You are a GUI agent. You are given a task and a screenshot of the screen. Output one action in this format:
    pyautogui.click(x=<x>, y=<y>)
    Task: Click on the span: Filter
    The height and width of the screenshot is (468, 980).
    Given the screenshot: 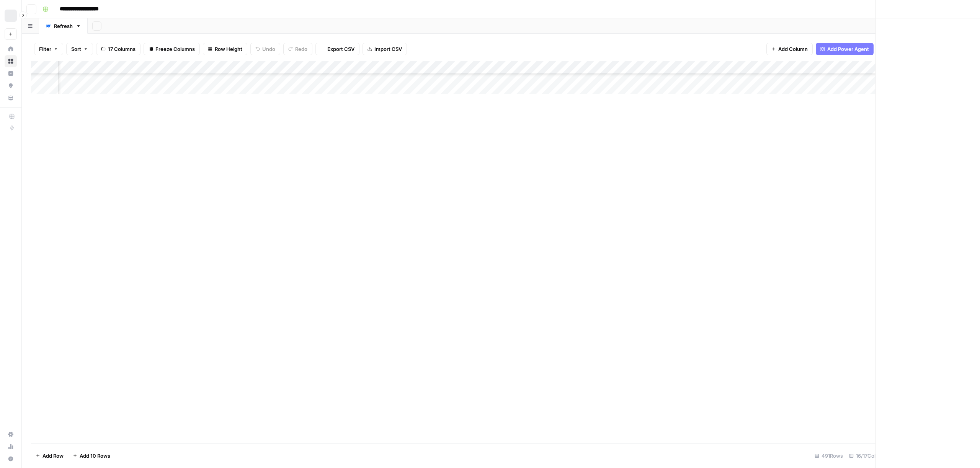 What is the action you would take?
    pyautogui.click(x=45, y=49)
    